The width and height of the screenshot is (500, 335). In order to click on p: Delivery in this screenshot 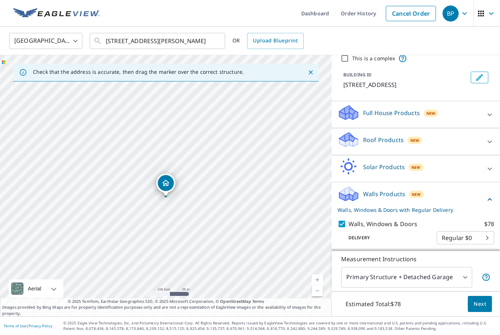, I will do `click(387, 238)`.